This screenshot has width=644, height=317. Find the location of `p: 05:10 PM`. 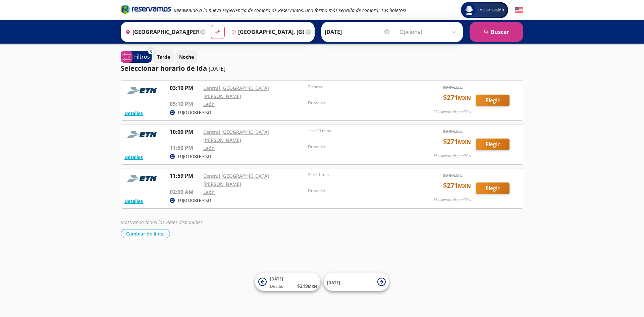

p: 05:10 PM is located at coordinates (185, 104).